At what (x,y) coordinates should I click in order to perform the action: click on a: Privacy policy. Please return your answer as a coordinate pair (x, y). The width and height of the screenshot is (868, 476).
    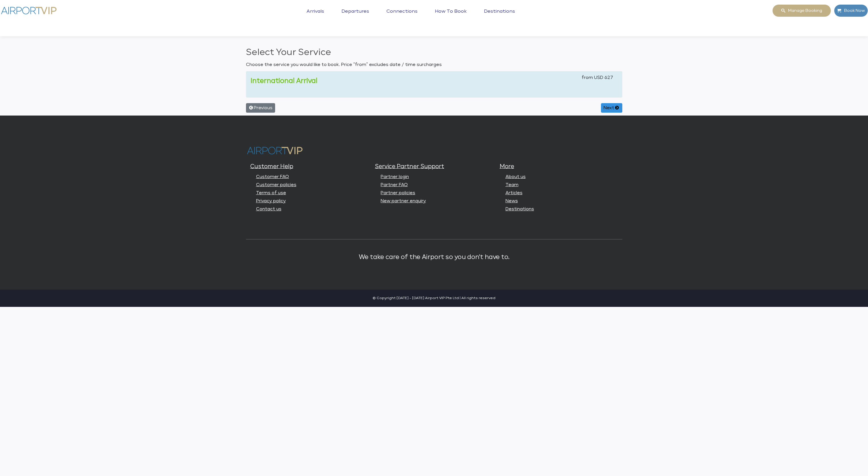
    Looking at the image, I should click on (271, 201).